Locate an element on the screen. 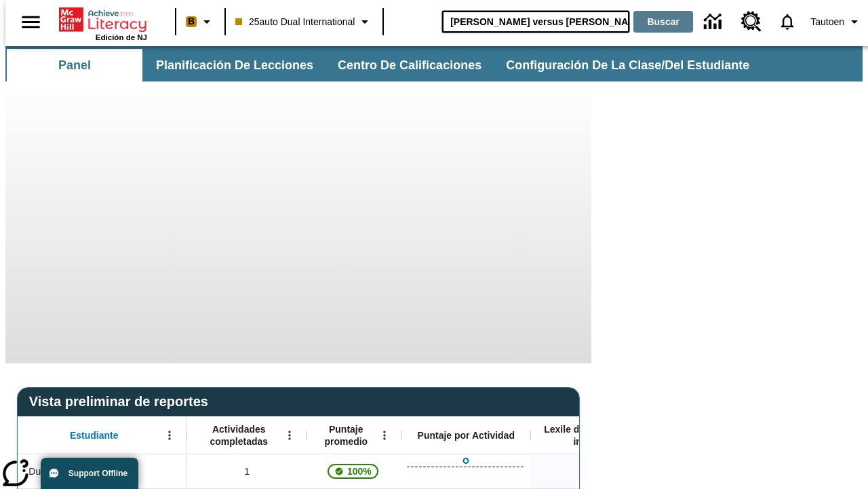  span: Estudiante is located at coordinates (95, 435).